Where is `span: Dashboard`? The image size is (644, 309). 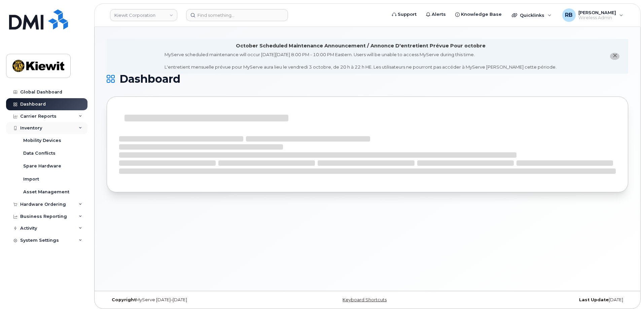 span: Dashboard is located at coordinates (150, 79).